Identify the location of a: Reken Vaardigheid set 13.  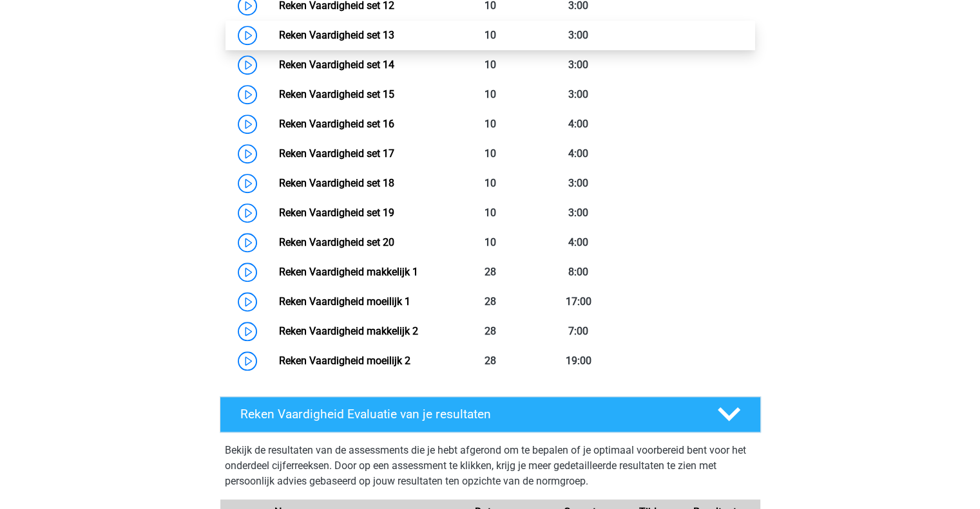
(336, 35).